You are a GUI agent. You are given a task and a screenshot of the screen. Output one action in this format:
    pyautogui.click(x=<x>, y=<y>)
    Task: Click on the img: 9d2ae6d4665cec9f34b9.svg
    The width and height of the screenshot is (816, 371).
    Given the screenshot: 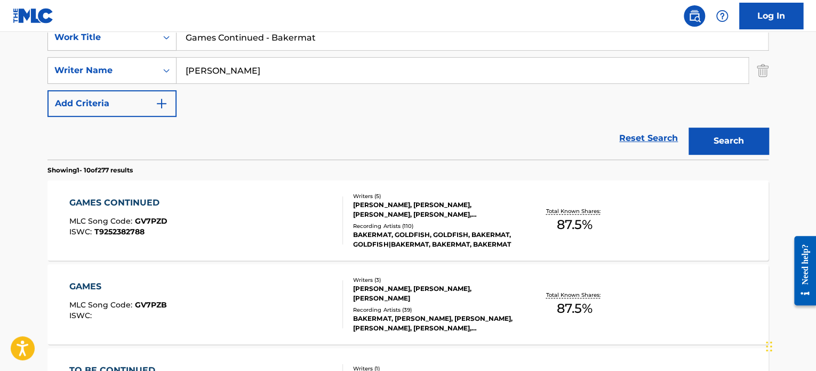 What is the action you would take?
    pyautogui.click(x=162, y=103)
    